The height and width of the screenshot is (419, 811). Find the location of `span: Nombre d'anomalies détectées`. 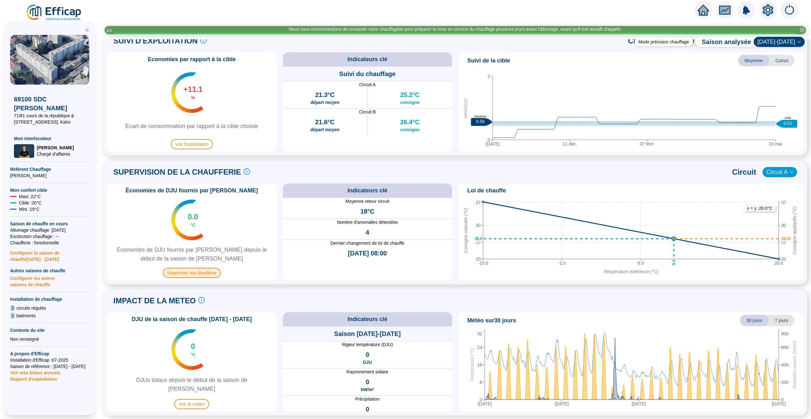

span: Nombre d'anomalies détectées is located at coordinates (367, 222).